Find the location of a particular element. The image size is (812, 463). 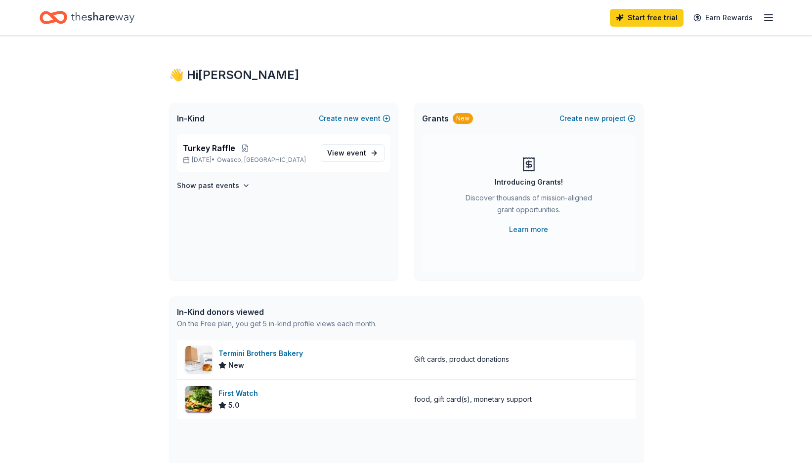

a: Start free trial is located at coordinates (646, 18).